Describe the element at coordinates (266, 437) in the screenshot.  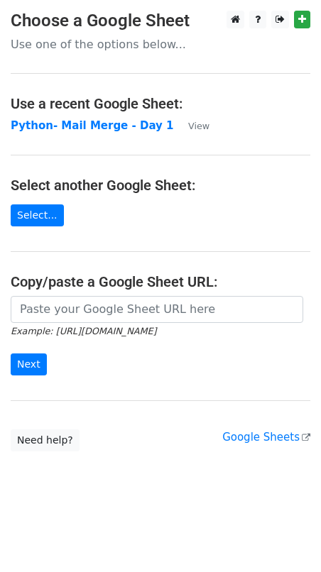
I see `a: Google Sheets` at that location.